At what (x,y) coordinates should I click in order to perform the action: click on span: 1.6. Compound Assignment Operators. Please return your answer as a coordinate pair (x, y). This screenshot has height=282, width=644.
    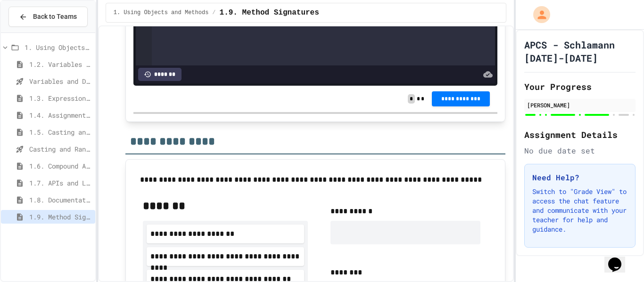
    Looking at the image, I should click on (60, 165).